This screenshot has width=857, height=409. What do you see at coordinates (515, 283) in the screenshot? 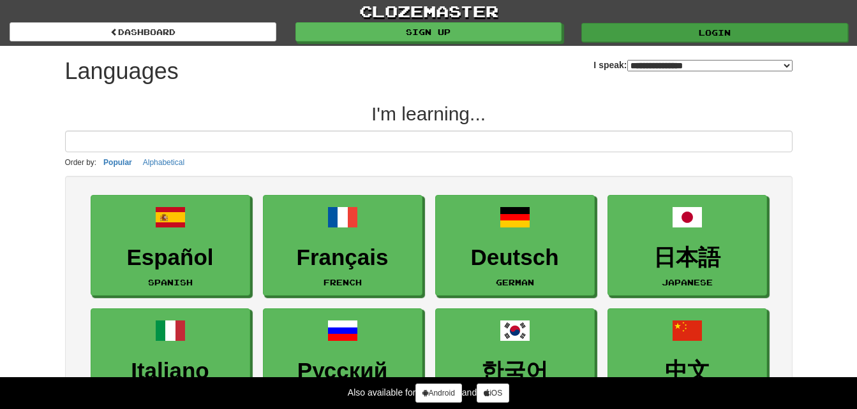
I see `small: German` at bounding box center [515, 283].